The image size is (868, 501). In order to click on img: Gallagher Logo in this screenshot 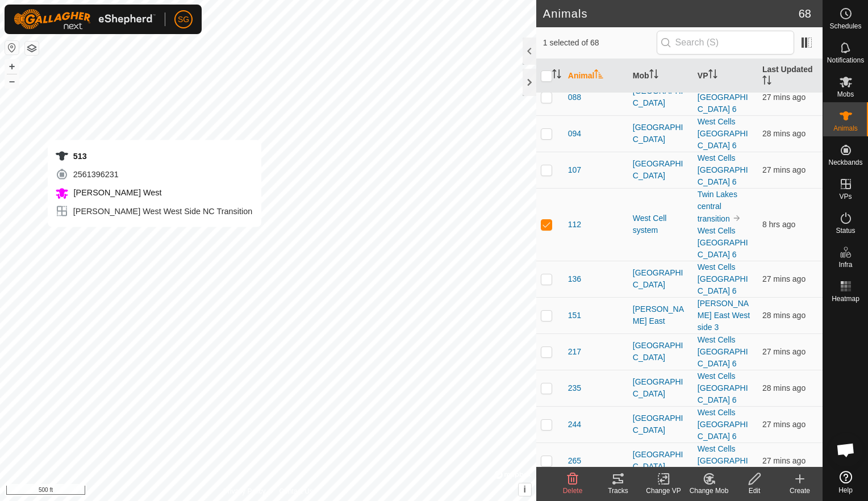, I will do `click(85, 19)`.